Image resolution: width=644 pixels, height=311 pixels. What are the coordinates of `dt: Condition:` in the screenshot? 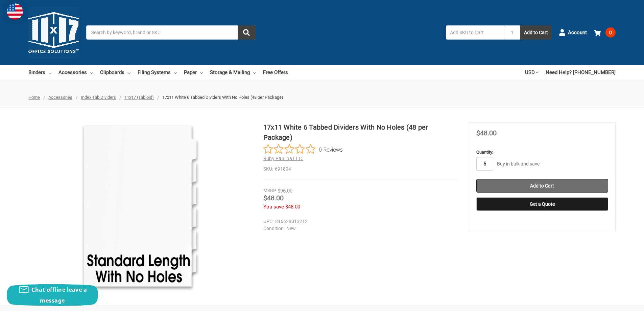 It's located at (274, 229).